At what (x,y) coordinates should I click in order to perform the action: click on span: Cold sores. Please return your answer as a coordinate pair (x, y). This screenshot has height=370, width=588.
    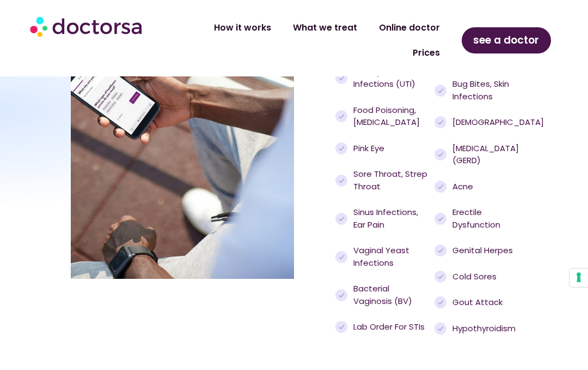
    Looking at the image, I should click on (473, 277).